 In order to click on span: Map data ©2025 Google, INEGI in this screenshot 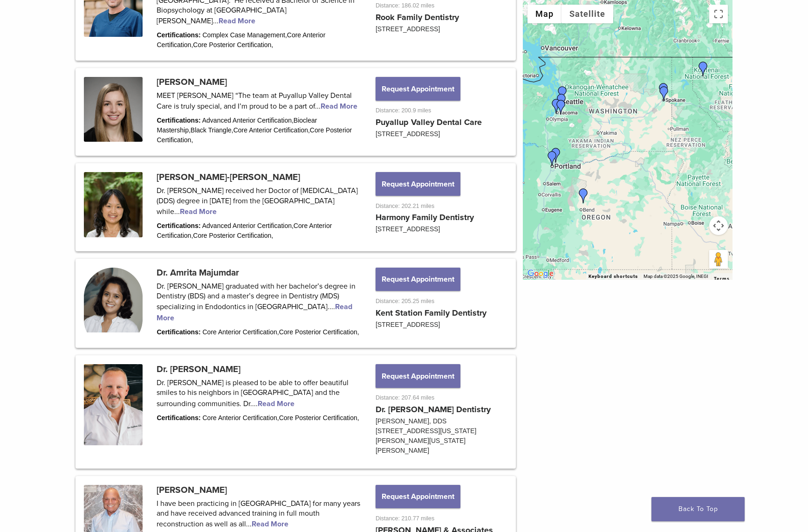, I will do `click(676, 276)`.